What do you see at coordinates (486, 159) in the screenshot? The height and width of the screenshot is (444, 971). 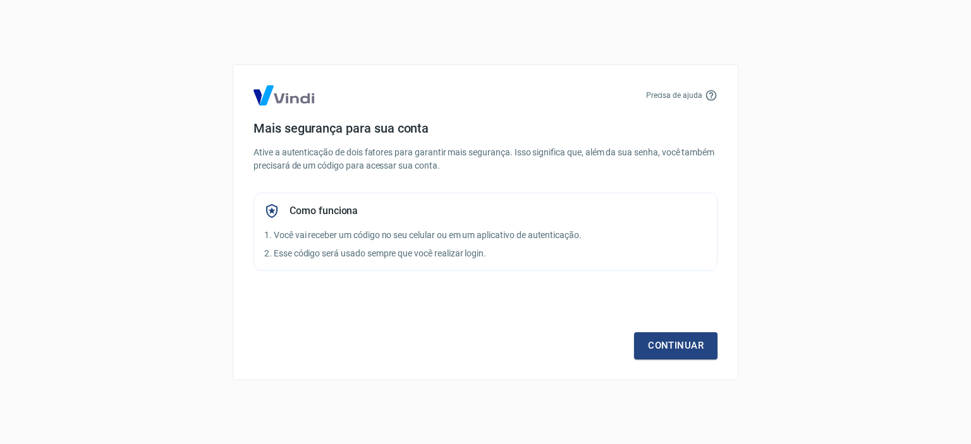 I see `p: Ative a autenticação de dois fatores para garantir mais segurança. Isso significa que, além da su...` at bounding box center [486, 159].